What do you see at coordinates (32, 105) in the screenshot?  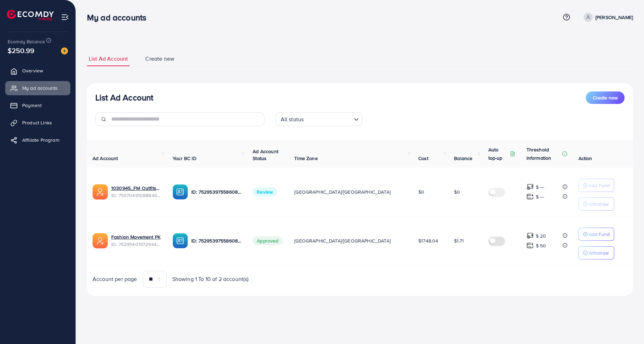 I see `span: Payment` at bounding box center [32, 105].